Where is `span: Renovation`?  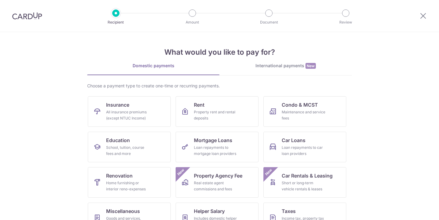
span: Renovation is located at coordinates (119, 175).